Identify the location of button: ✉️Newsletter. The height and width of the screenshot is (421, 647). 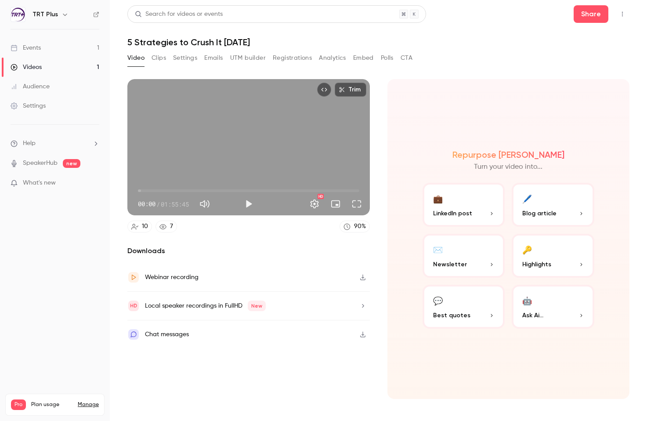
(464, 256).